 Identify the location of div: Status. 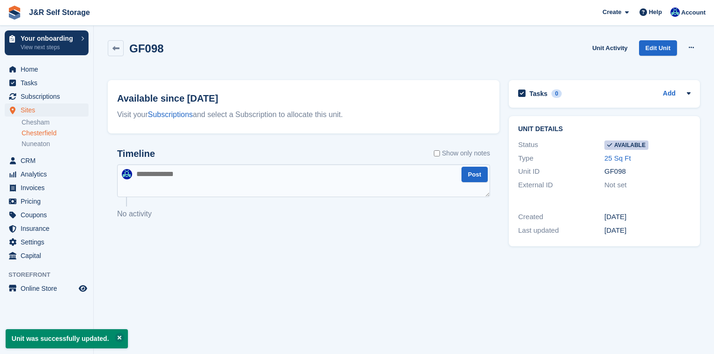
(561, 145).